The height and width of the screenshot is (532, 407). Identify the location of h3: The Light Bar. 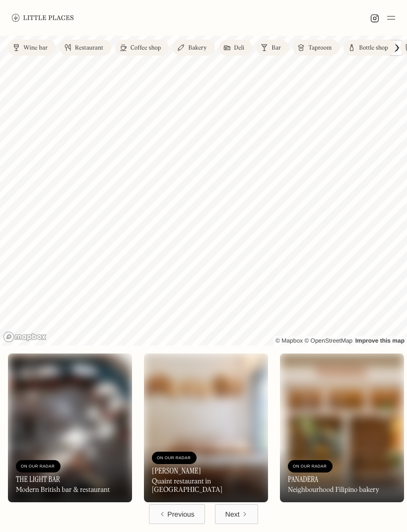
(37, 479).